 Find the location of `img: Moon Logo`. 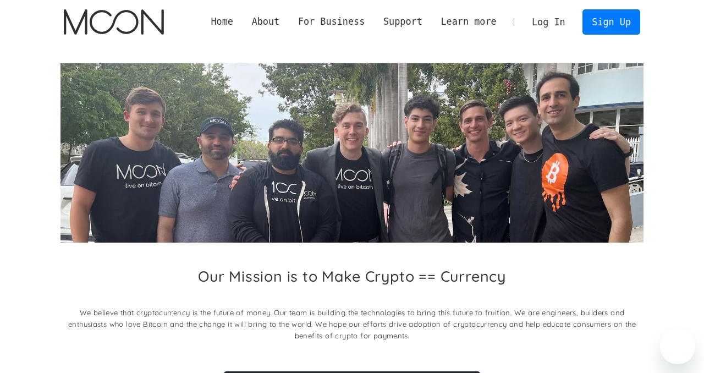

img: Moon Logo is located at coordinates (113, 22).